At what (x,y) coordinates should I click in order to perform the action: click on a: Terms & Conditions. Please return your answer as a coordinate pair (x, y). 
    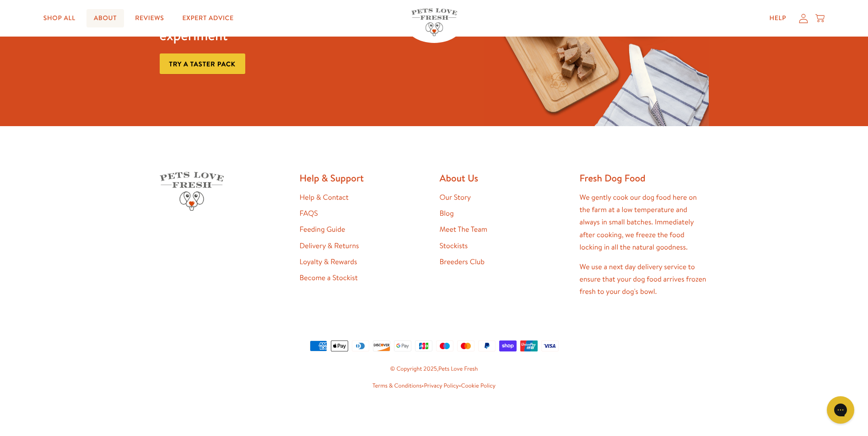
    Looking at the image, I should click on (397, 386).